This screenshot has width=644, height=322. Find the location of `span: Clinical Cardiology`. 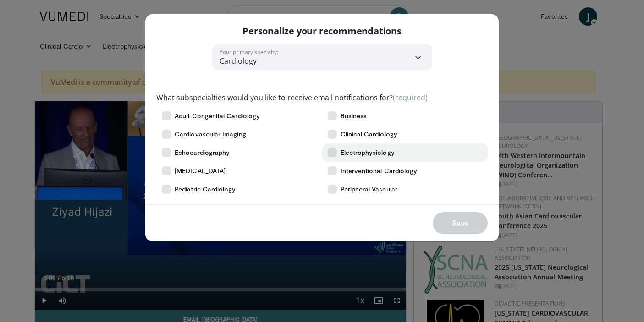

span: Clinical Cardiology is located at coordinates (370, 135).